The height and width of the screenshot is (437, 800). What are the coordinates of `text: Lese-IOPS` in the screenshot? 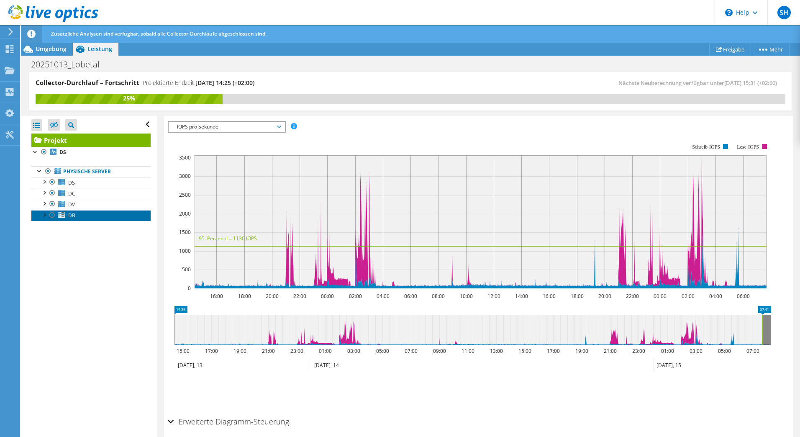 It's located at (747, 147).